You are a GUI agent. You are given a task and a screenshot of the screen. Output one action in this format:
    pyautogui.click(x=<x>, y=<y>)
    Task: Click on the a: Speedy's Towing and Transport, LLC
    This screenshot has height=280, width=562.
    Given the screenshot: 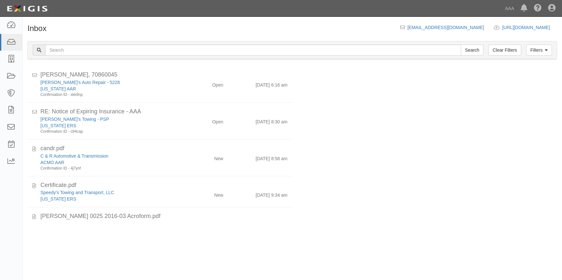 What is the action you would take?
    pyautogui.click(x=77, y=193)
    